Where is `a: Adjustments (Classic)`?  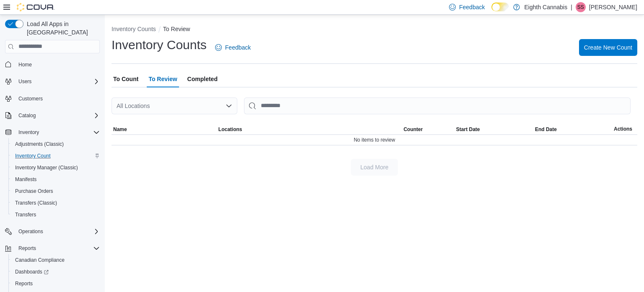 a: Adjustments (Classic) is located at coordinates (39, 144).